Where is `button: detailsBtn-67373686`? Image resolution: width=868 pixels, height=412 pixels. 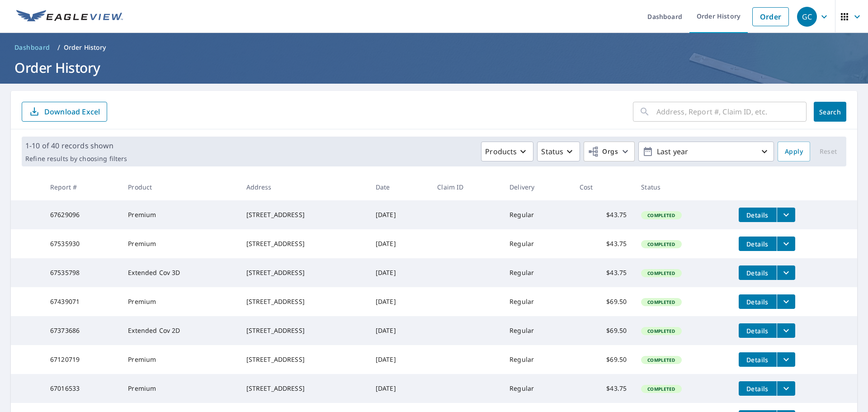
button: detailsBtn-67373686 is located at coordinates (758, 331).